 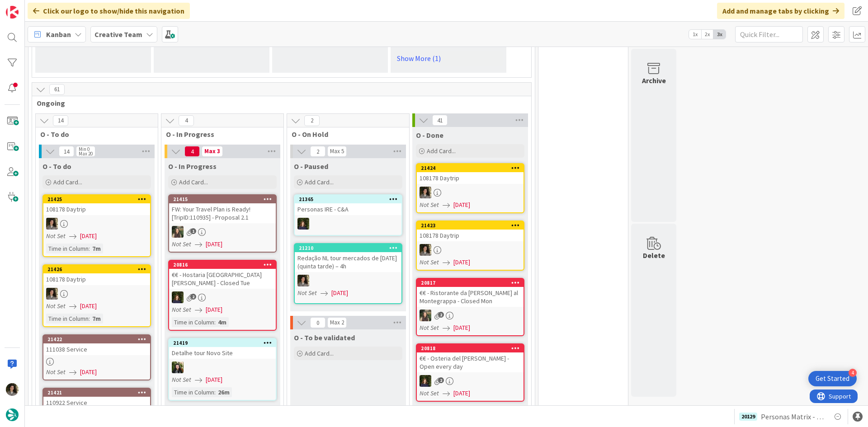 What do you see at coordinates (318, 323) in the screenshot?
I see `span: 0` at bounding box center [318, 323].